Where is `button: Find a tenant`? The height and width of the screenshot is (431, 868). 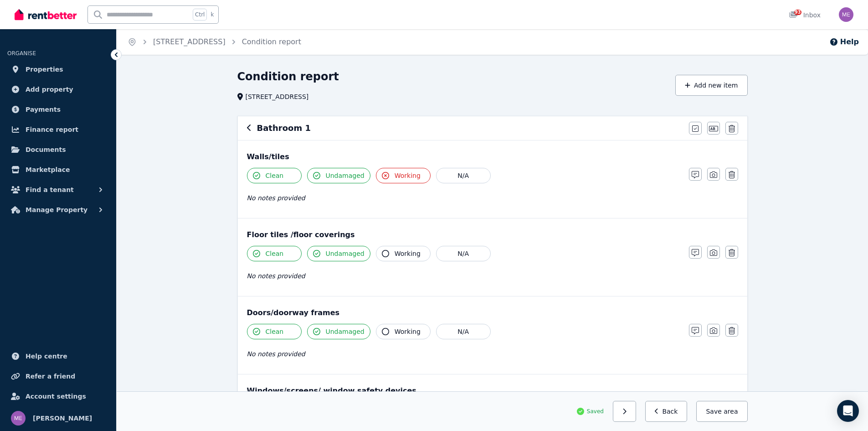 button: Find a tenant is located at coordinates (58, 190).